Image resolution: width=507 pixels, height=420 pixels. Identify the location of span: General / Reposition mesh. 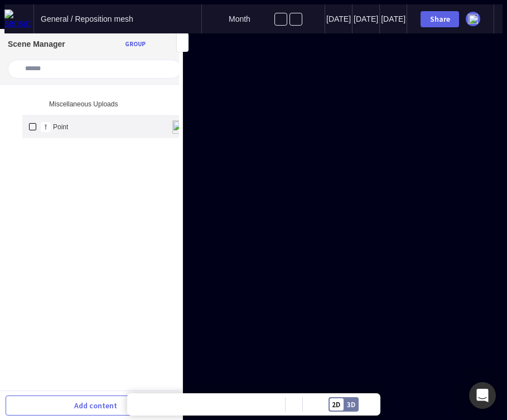
(87, 19).